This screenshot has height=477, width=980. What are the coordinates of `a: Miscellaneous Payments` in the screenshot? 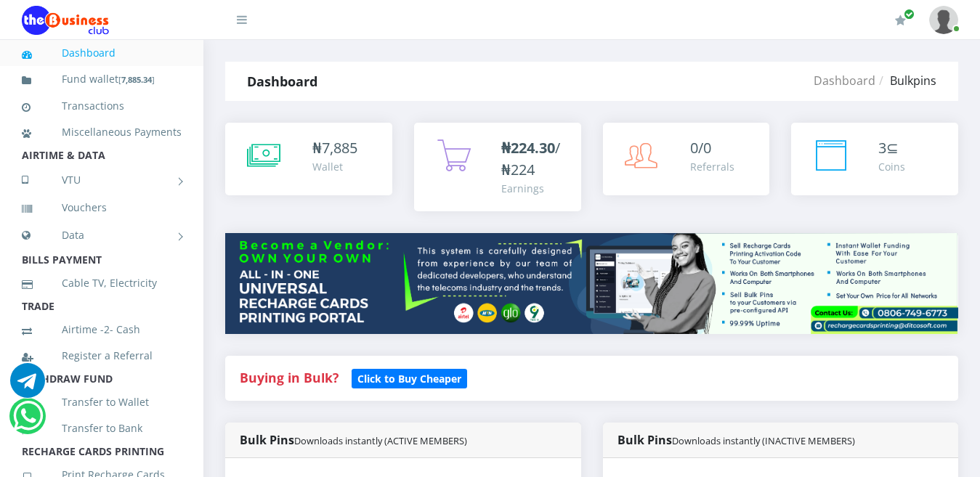 It's located at (102, 132).